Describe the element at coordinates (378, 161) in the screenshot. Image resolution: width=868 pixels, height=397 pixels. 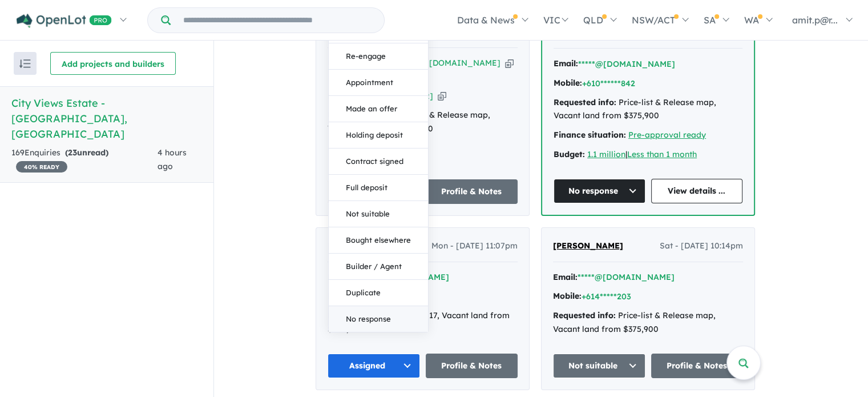
I see `button: Contract signed` at that location.